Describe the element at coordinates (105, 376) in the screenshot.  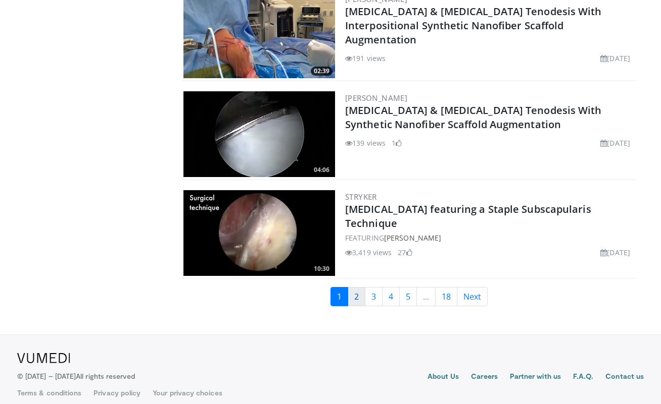
I see `span: All rights reserved` at that location.